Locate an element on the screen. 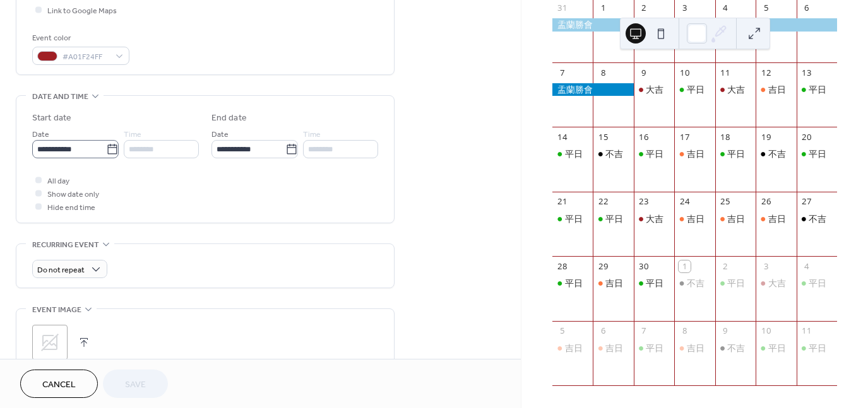  div: 30 is located at coordinates (644, 267).